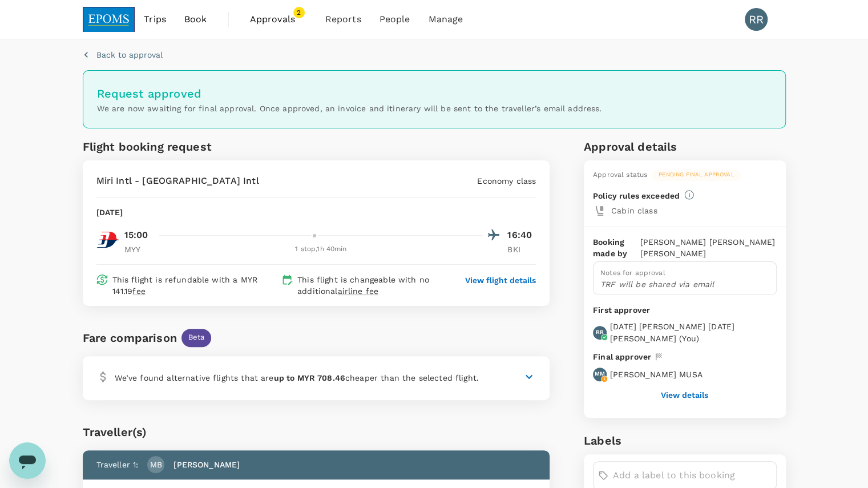 Image resolution: width=868 pixels, height=488 pixels. What do you see at coordinates (685, 284) in the screenshot?
I see `p: TRF will be shared via email` at bounding box center [685, 284].